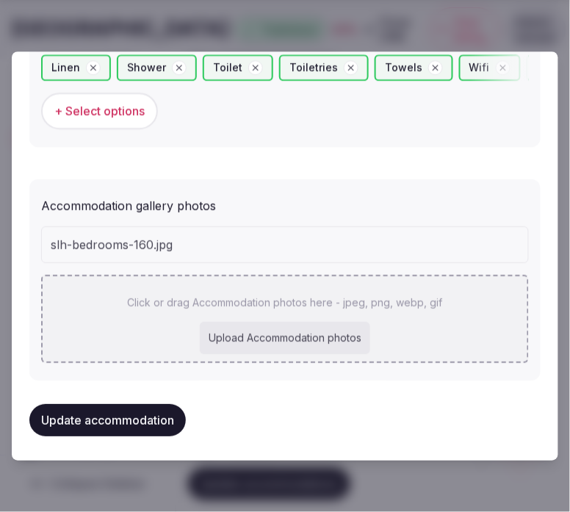 Image resolution: width=570 pixels, height=512 pixels. I want to click on div: Shower, so click(156, 68).